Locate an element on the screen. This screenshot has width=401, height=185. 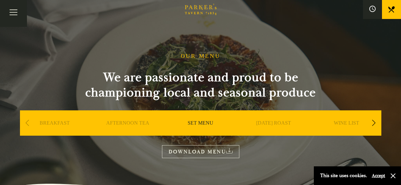
div: 2 / 9 is located at coordinates (128, 133).